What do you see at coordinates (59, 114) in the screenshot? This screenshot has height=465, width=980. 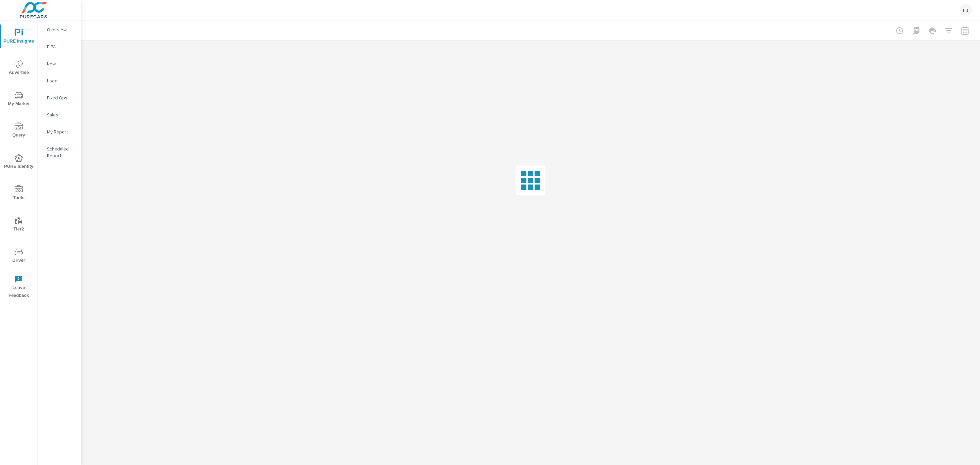 I see `div: Sales` at bounding box center [59, 114].